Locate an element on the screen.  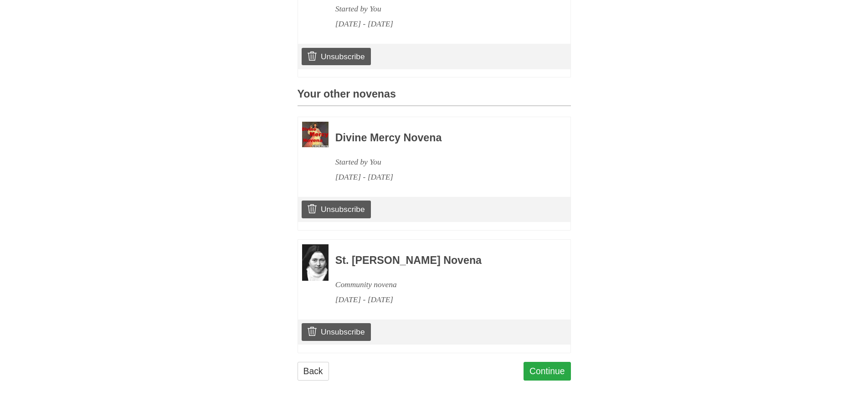
a: Continue is located at coordinates (547, 371).